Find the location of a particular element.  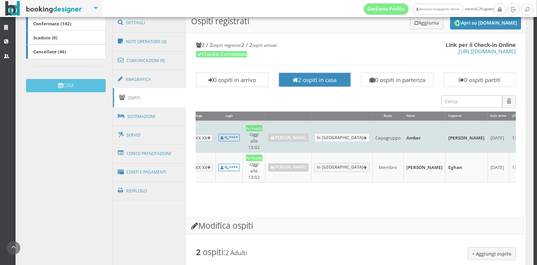

h4: 2 / 2 2 / 2 is located at coordinates (356, 45).